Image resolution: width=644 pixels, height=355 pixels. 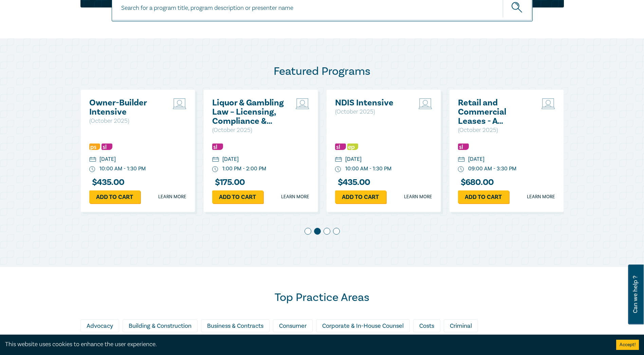 I want to click on a: Owner-Builder Intensive, so click(x=126, y=107).